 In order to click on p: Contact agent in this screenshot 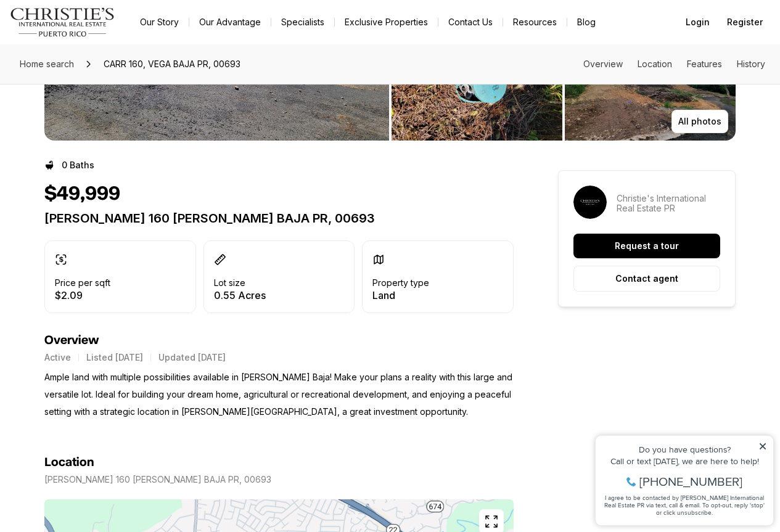, I will do `click(647, 279)`.